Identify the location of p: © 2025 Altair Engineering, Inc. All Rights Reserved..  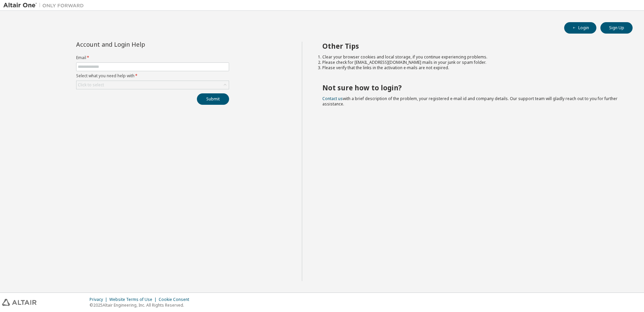
(141, 305).